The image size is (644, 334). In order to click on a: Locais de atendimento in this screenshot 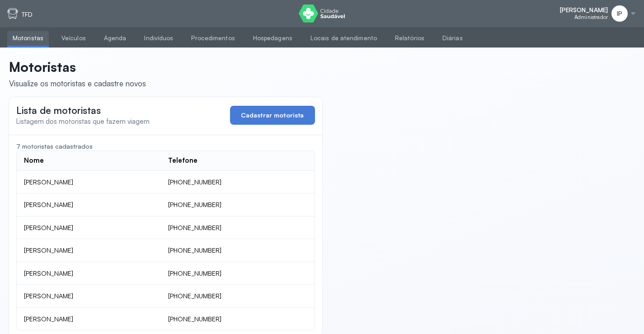, I will do `click(344, 38)`.